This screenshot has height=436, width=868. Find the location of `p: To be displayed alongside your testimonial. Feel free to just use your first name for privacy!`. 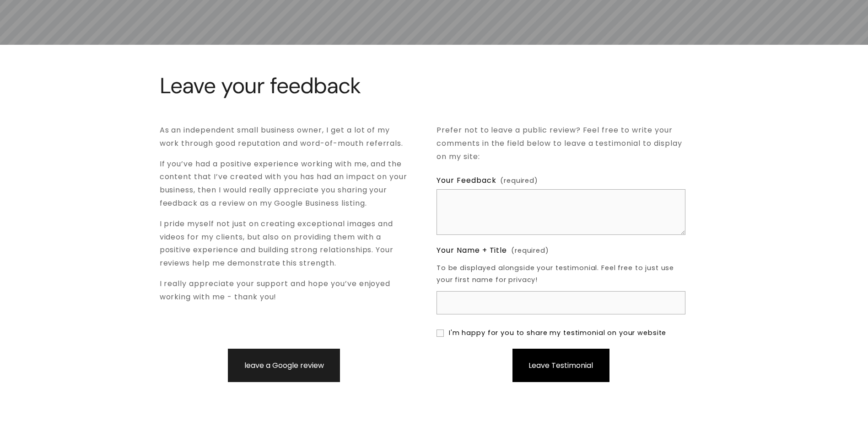

p: To be displayed alongside your testimonial. Feel free to just use your first name for privacy! is located at coordinates (561, 274).